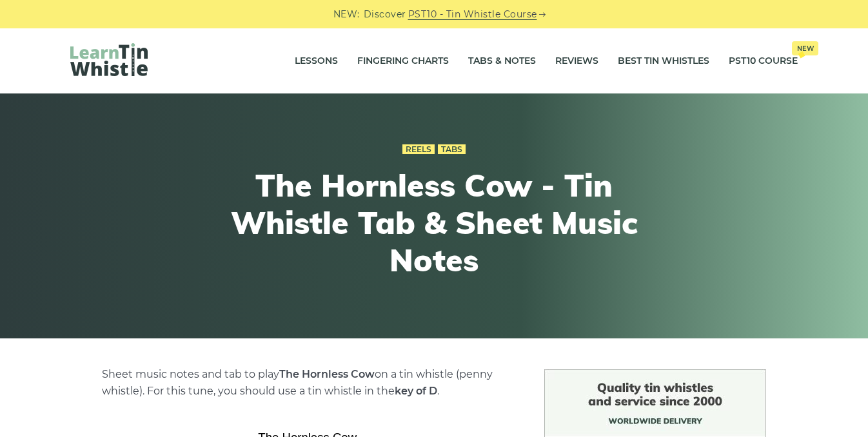  I want to click on h1: The Hornless Cow - Tin Whistle Tab & Sheet Music Notes, so click(434, 223).